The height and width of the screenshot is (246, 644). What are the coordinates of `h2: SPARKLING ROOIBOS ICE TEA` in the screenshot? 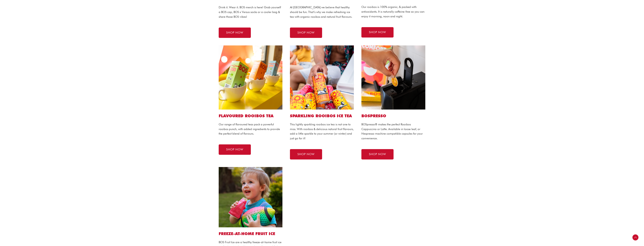 It's located at (322, 116).